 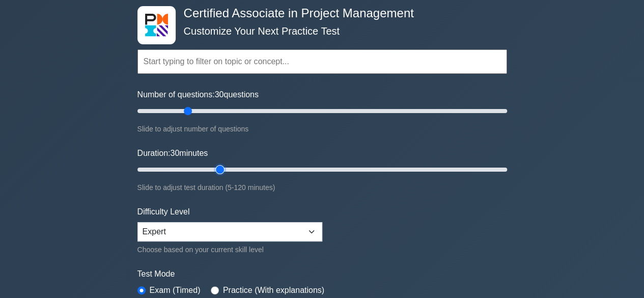 What do you see at coordinates (322, 62) in the screenshot?
I see `input: Start typing to filter on topic or concept...` at bounding box center [322, 62].